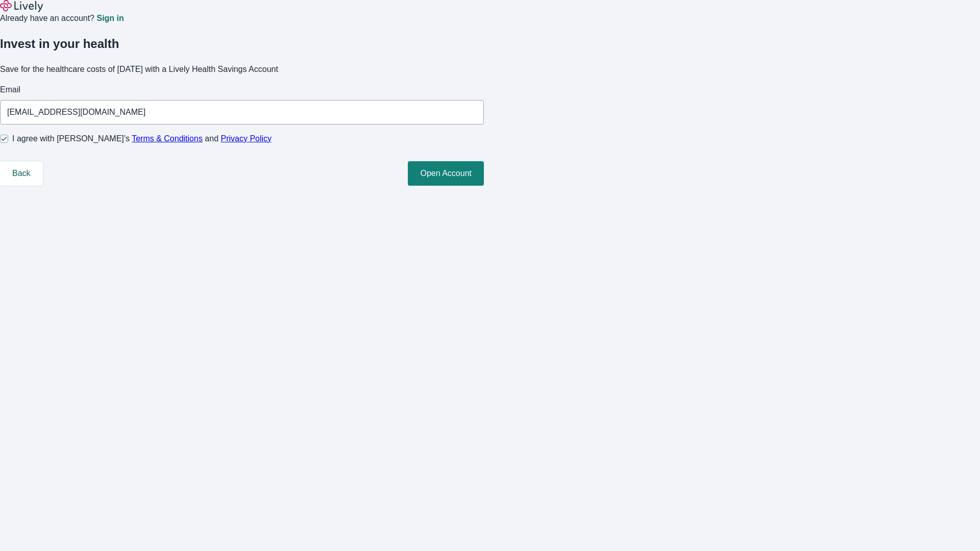  What do you see at coordinates (110, 18) in the screenshot?
I see `a: Sign in` at bounding box center [110, 18].